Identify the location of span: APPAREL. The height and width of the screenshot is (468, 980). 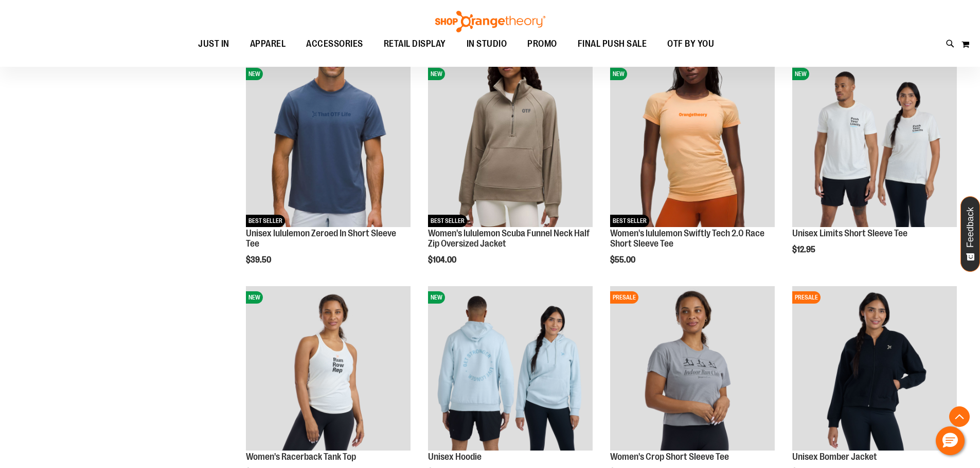
(268, 44).